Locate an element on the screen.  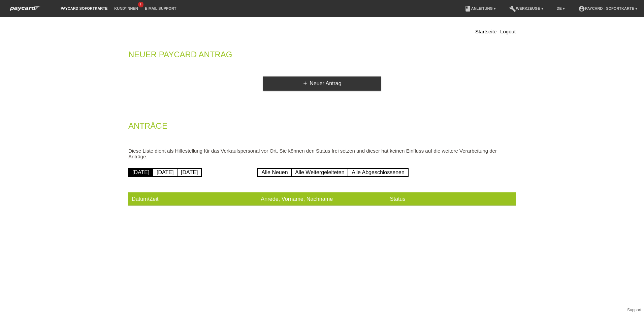
a: Kund*innen is located at coordinates (126, 8).